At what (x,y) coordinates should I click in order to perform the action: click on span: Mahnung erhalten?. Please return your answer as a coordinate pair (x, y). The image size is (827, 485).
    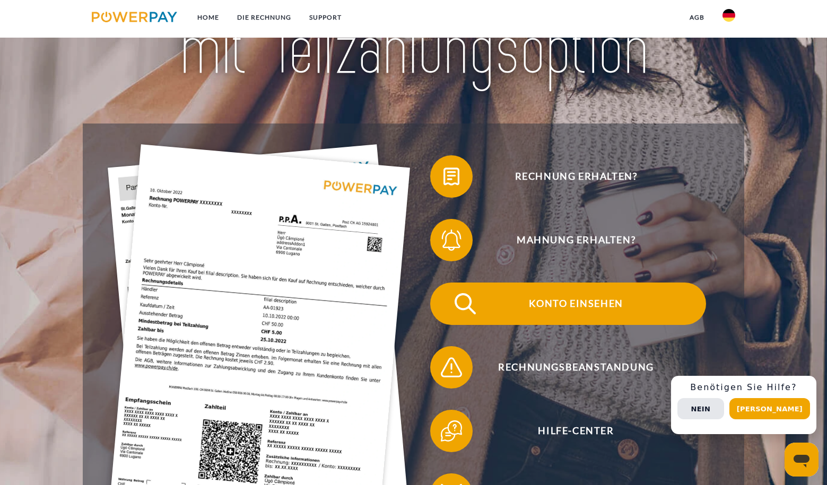
    Looking at the image, I should click on (576, 240).